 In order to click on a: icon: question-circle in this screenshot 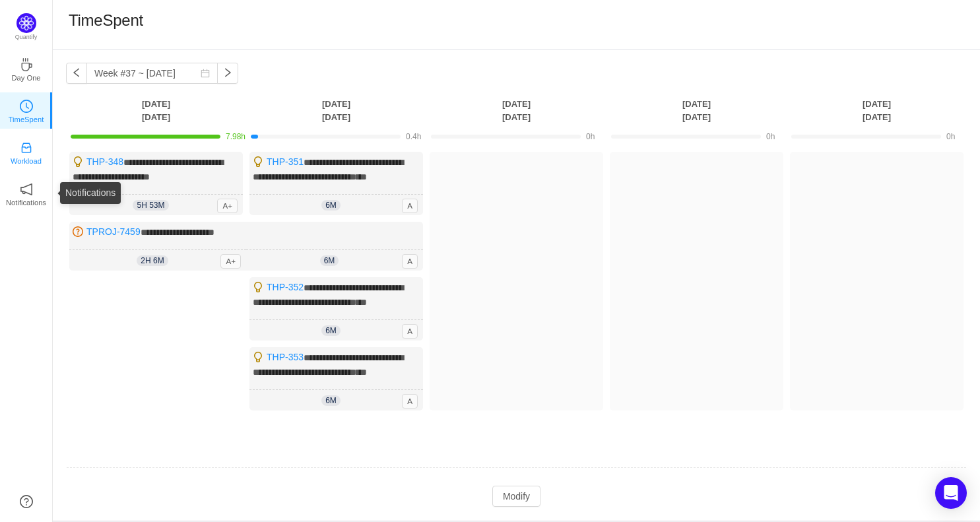, I will do `click(27, 501)`.